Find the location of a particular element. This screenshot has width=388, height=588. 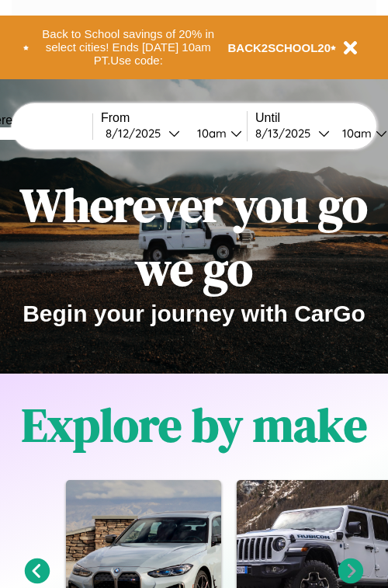

h1: Explore by make is located at coordinates (194, 425).